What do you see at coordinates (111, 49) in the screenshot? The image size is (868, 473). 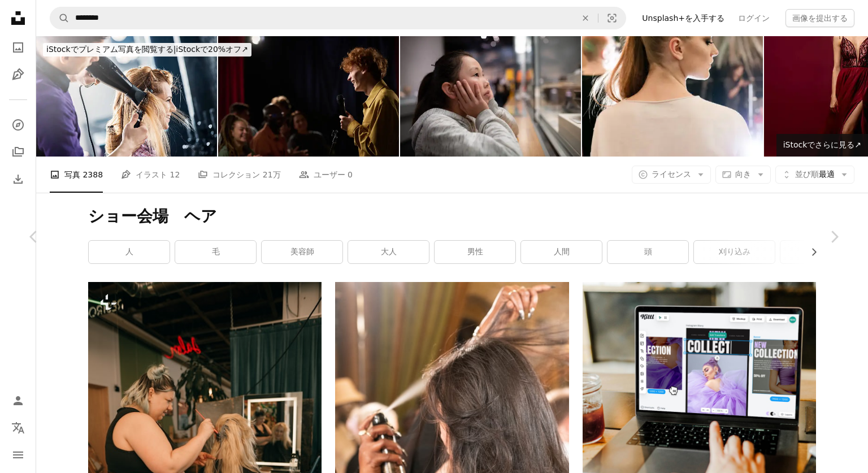 I see `span: iStockでプレミアム写真を閲覧する |` at bounding box center [111, 49].